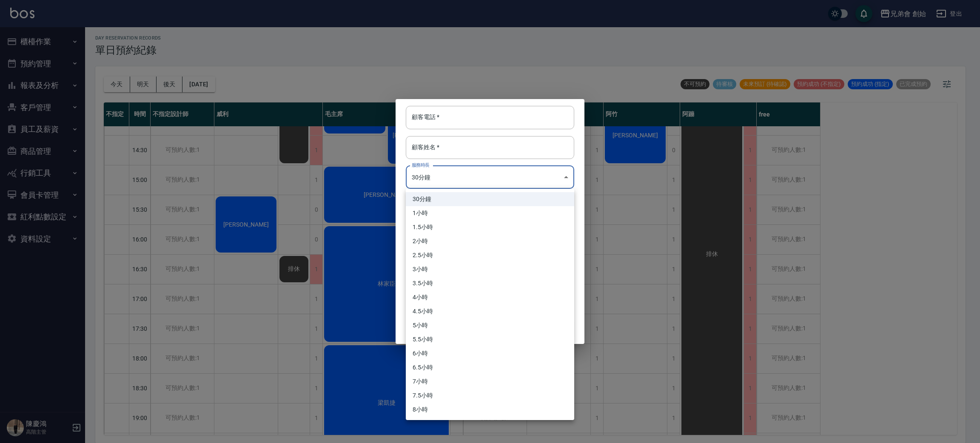  What do you see at coordinates (490, 199) in the screenshot?
I see `li: 30分鐘` at bounding box center [490, 199].